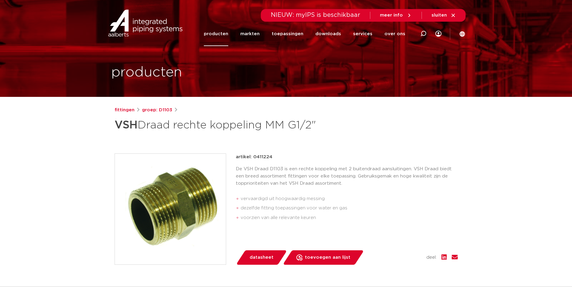  I want to click on a: groep: D1103, so click(157, 110).